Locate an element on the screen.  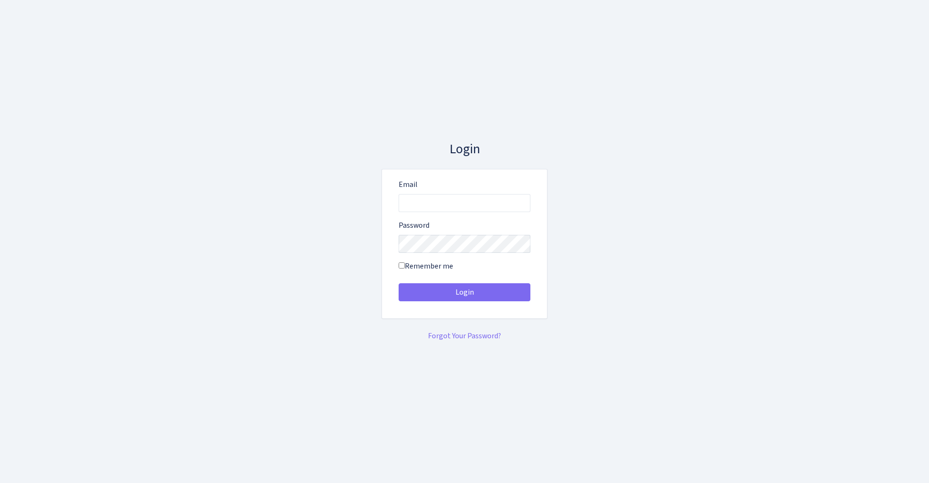
label: Email is located at coordinates (408, 184).